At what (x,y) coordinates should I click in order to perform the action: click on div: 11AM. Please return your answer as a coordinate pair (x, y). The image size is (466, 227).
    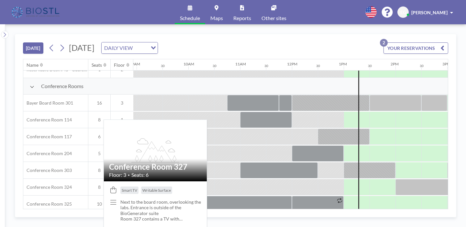
    Looking at the image, I should click on (240, 64).